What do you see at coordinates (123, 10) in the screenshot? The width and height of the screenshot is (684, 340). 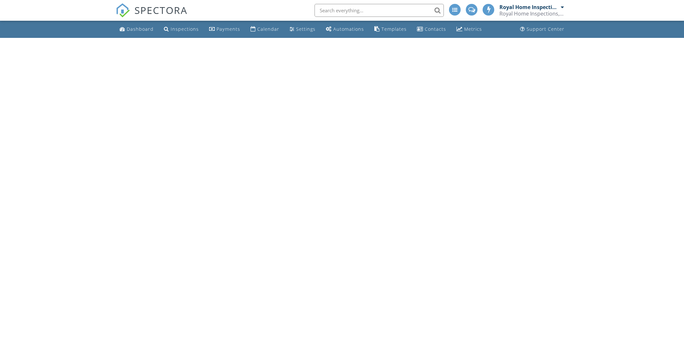 I see `img: The Best Home Inspection Software - Spectora` at bounding box center [123, 10].